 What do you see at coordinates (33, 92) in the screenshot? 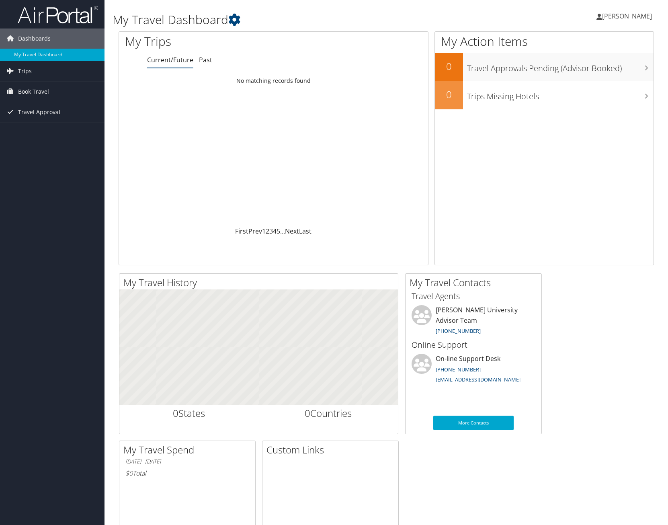
I see `span: Book Travel` at bounding box center [33, 92].